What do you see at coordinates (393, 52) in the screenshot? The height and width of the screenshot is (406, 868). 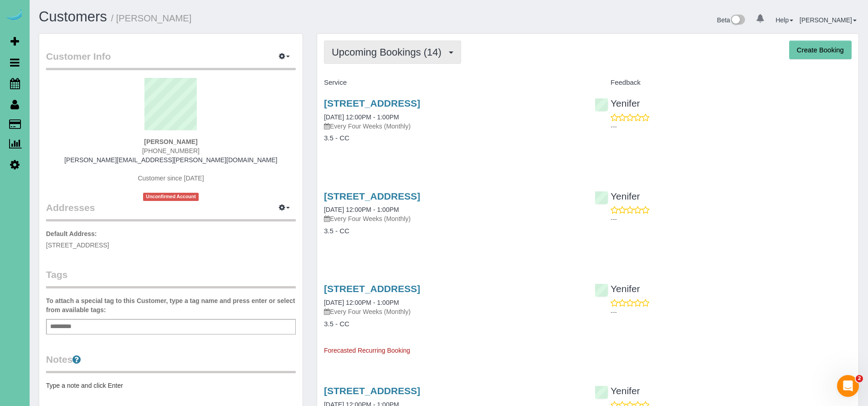 I see `button: Upcoming Bookings (14)` at bounding box center [393, 52].